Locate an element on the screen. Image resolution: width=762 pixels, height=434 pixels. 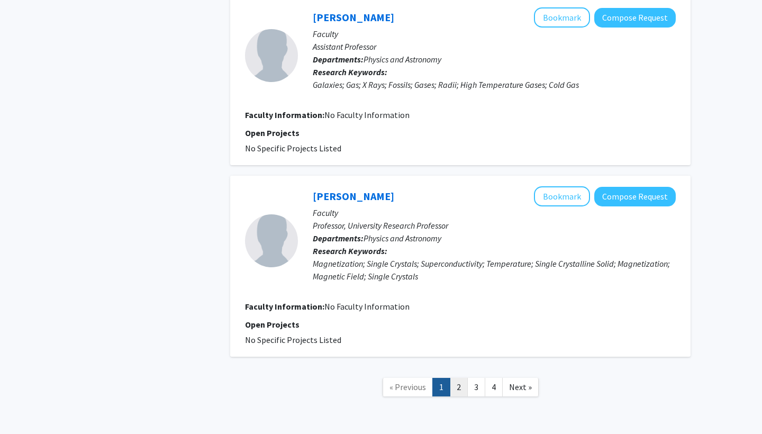
nav: Page navigation is located at coordinates (461, 389).